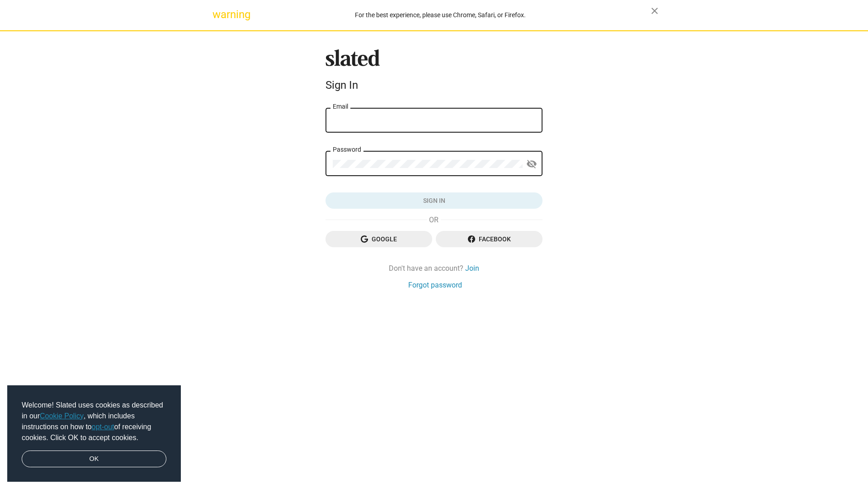  What do you see at coordinates (61, 416) in the screenshot?
I see `a: Cookie Policy` at bounding box center [61, 416].